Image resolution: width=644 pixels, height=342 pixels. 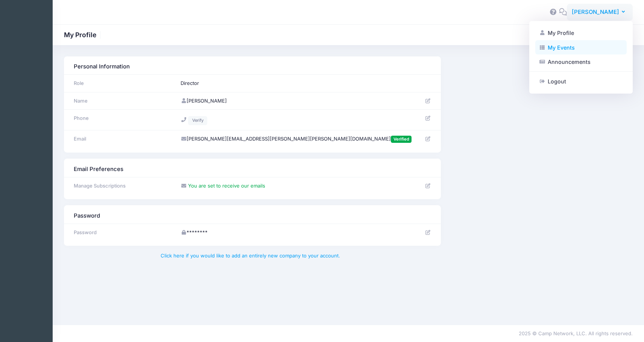 I want to click on span: You are set to receive our emails, so click(x=227, y=186).